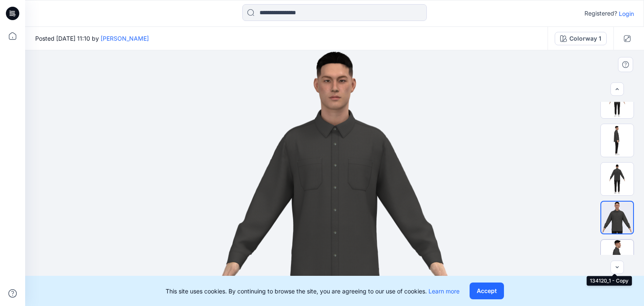 This screenshot has width=644, height=306. Describe the element at coordinates (617, 179) in the screenshot. I see `img: 134120_2` at that location.